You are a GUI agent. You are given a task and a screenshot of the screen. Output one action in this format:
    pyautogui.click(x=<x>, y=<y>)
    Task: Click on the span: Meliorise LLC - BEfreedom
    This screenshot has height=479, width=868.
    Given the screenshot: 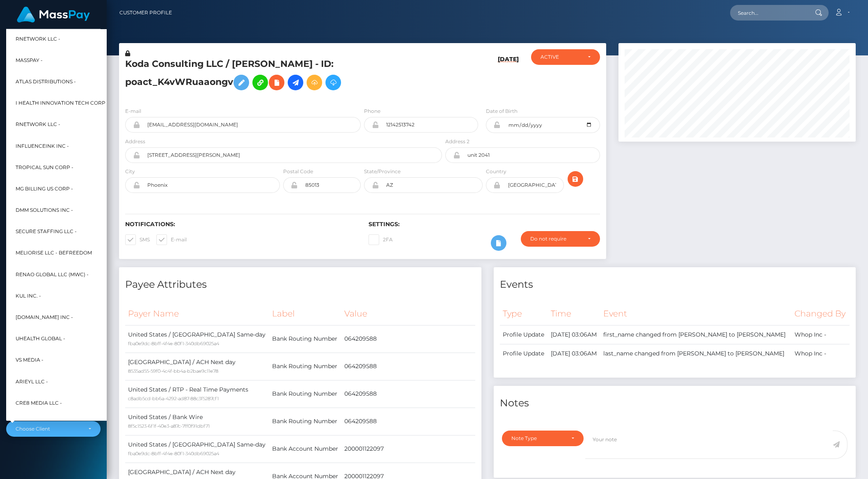 What is the action you would take?
    pyautogui.click(x=54, y=253)
    